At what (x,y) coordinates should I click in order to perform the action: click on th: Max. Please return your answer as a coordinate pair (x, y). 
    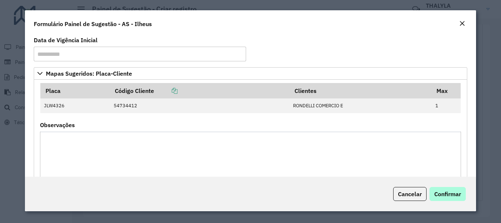
    Looking at the image, I should click on (446, 91).